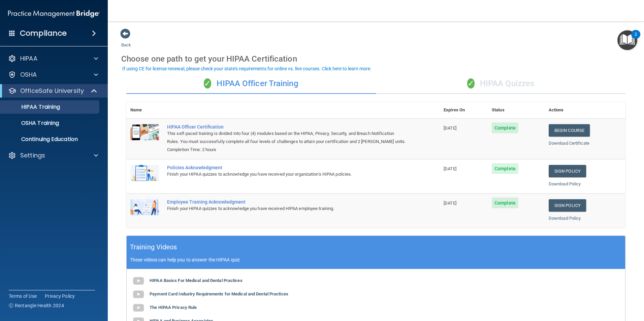  Describe the element at coordinates (60, 296) in the screenshot. I see `a: Privacy Policy` at that location.